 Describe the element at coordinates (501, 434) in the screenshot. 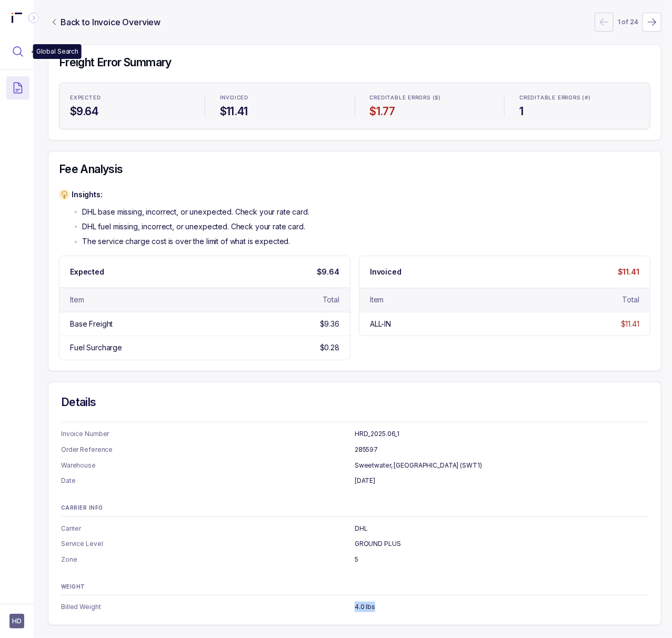

I see `p: HRD_2025.06_1` at that location.